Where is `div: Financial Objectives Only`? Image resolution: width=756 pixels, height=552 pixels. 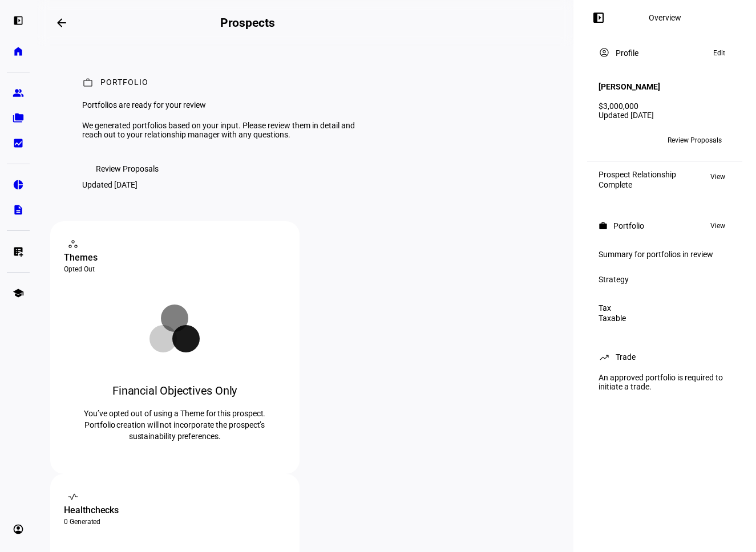 div: Financial Objectives Only is located at coordinates (174, 391).